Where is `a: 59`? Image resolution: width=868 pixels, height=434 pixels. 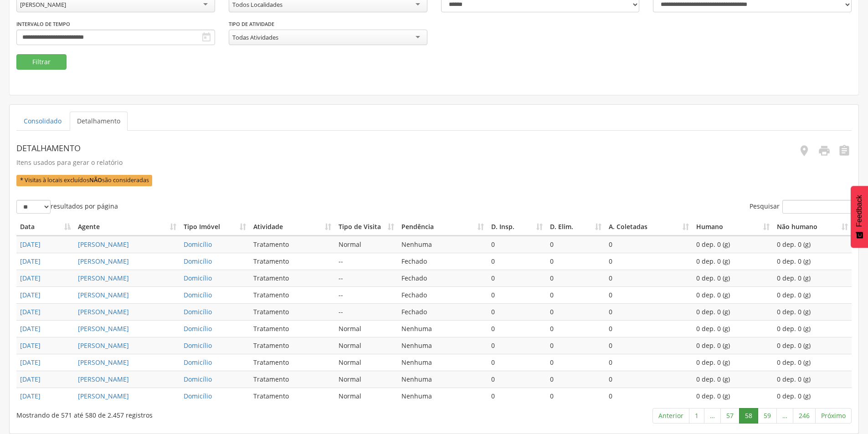
a: 59 is located at coordinates (767, 416).